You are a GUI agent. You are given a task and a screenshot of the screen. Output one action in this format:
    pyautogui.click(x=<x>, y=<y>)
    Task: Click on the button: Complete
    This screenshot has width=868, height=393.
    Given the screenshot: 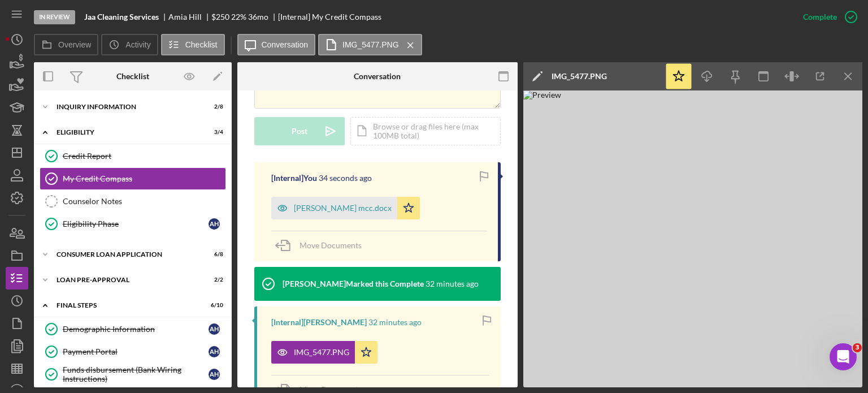 What is the action you would take?
    pyautogui.click(x=826, y=17)
    